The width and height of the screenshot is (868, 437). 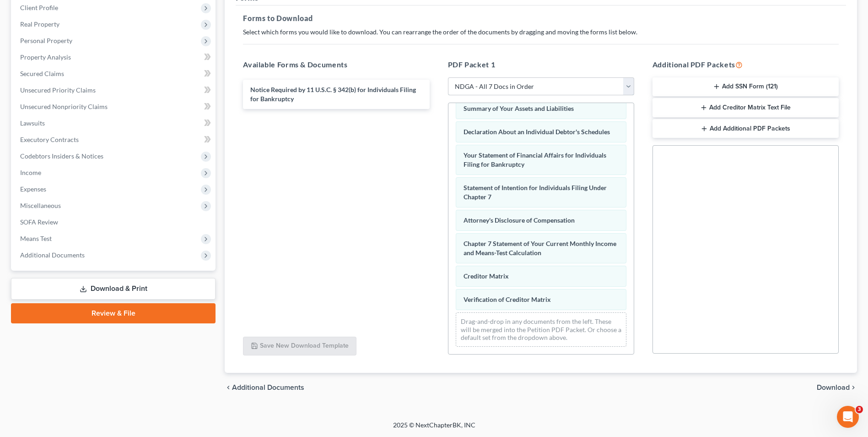 What do you see at coordinates (746, 129) in the screenshot?
I see `button: Add Additional PDF Packets` at bounding box center [746, 129].